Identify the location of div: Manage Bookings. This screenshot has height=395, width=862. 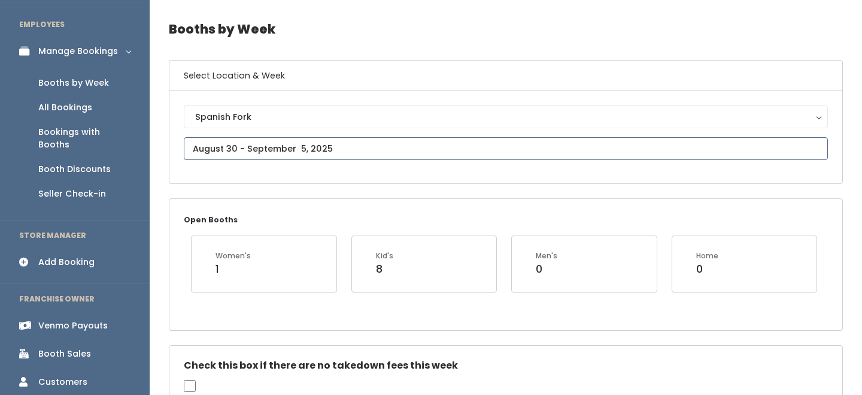
(78, 51).